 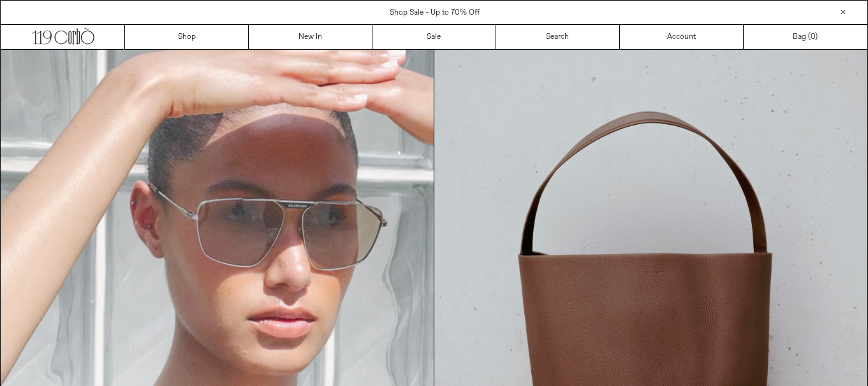 What do you see at coordinates (434, 13) in the screenshot?
I see `a: Shop Sale - Up to 70% Off` at bounding box center [434, 13].